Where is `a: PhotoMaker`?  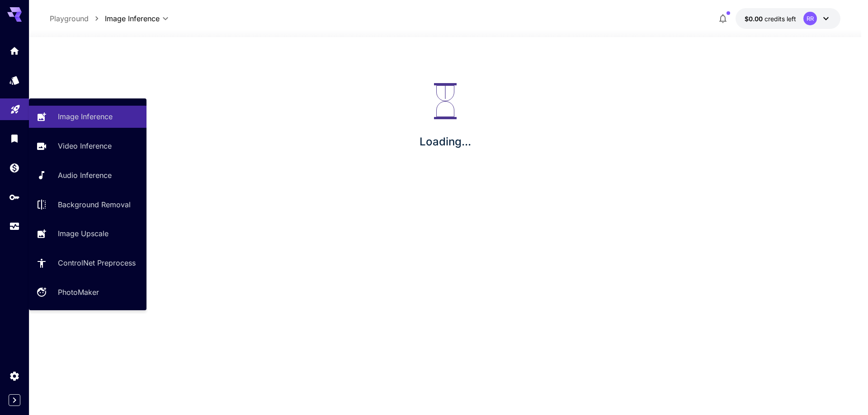
a: PhotoMaker is located at coordinates (88, 292).